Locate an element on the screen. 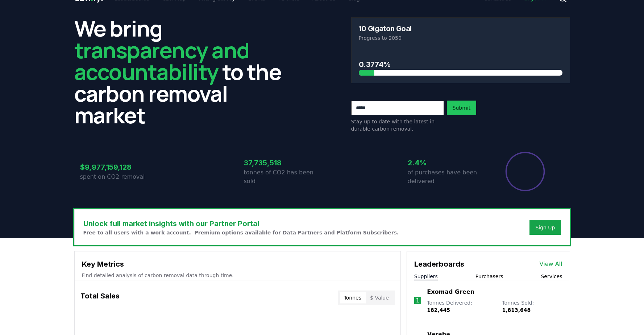 The image size is (644, 335). a: View All is located at coordinates (551, 264).